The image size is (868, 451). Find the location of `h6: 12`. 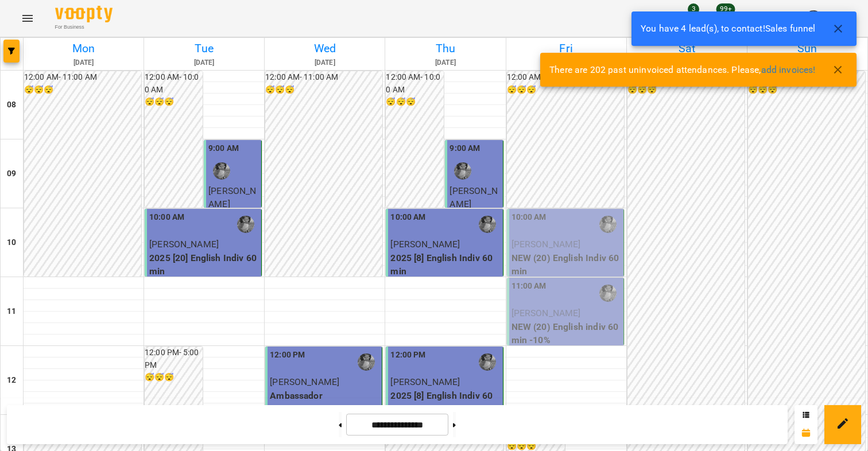

h6: 12 is located at coordinates (11, 381).